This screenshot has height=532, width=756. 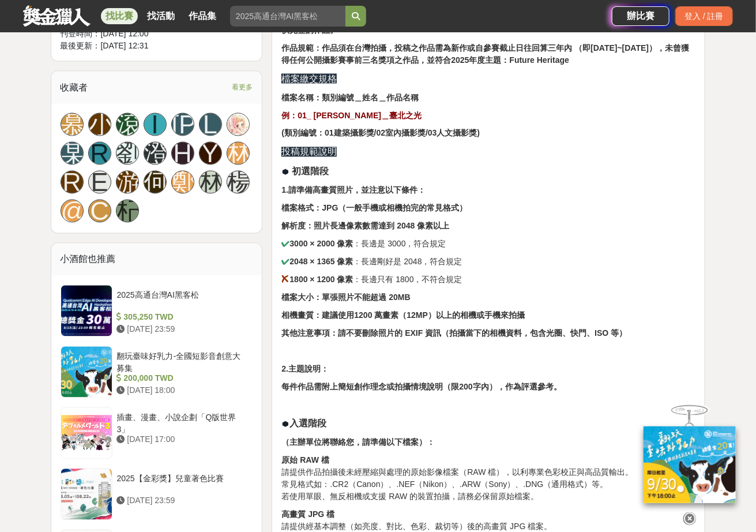 What do you see at coordinates (238, 182) in the screenshot?
I see `div: 楊` at bounding box center [238, 182].